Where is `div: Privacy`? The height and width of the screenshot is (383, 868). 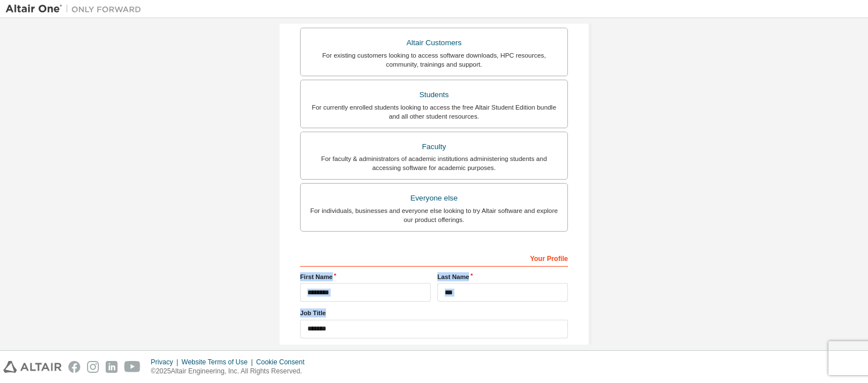
div: Privacy is located at coordinates (166, 362).